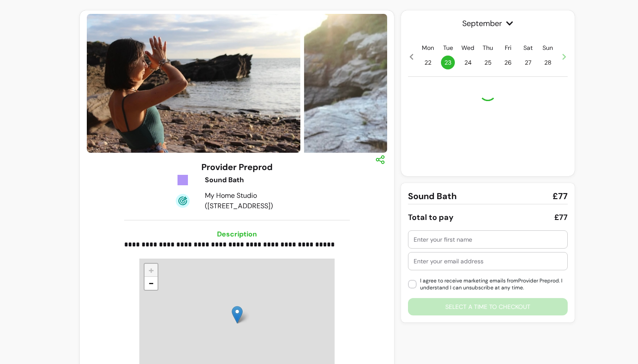 This screenshot has width=638, height=364. Describe the element at coordinates (488, 48) in the screenshot. I see `p: Thu` at that location.